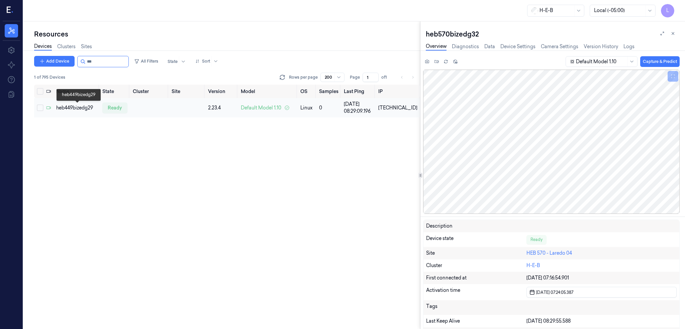  What do you see at coordinates (560, 47) in the screenshot?
I see `a: Camera Settings` at bounding box center [560, 47].